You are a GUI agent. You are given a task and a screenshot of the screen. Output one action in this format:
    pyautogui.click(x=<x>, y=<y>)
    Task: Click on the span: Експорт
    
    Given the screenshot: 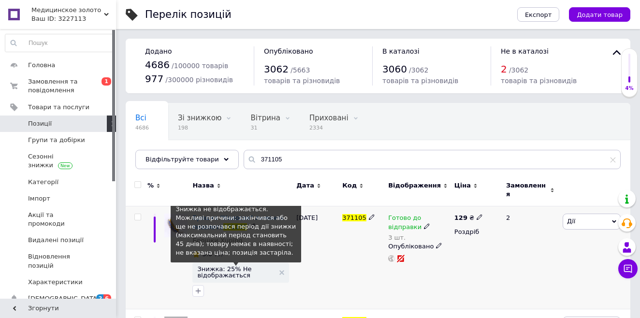 What is the action you would take?
    pyautogui.click(x=538, y=14)
    